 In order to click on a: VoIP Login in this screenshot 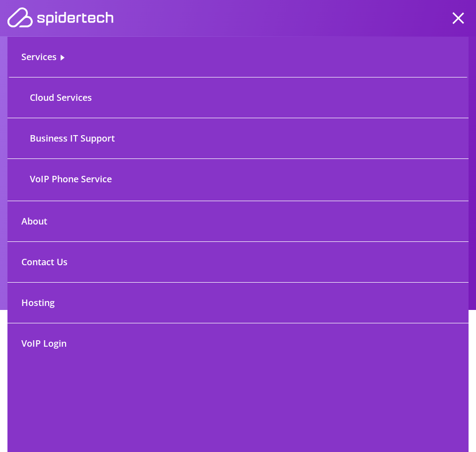, I will do `click(238, 343)`.